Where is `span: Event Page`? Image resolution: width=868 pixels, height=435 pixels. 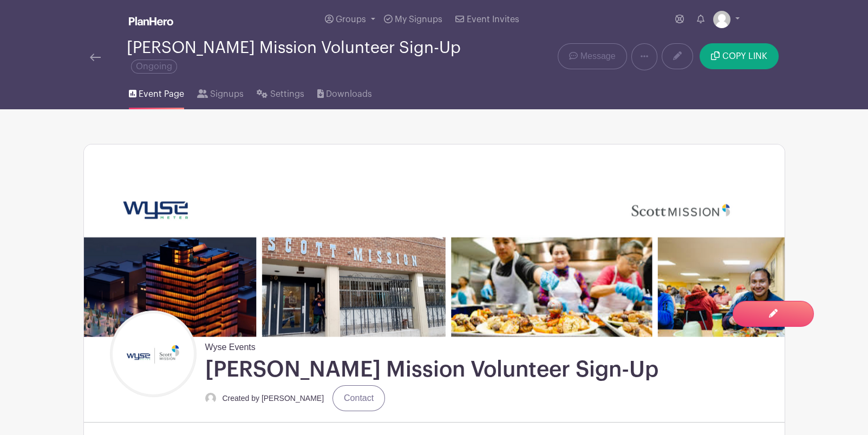
span: Event Page is located at coordinates (161, 94).